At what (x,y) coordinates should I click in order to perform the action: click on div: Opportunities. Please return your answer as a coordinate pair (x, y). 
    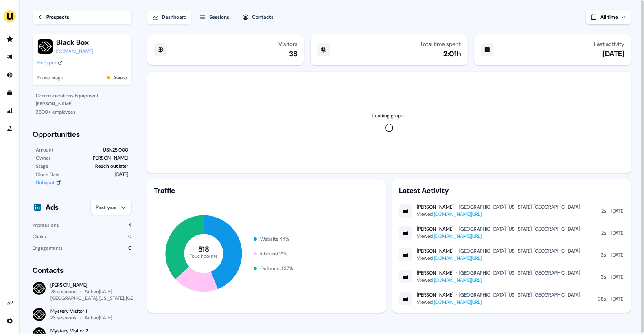
    Looking at the image, I should click on (82, 135).